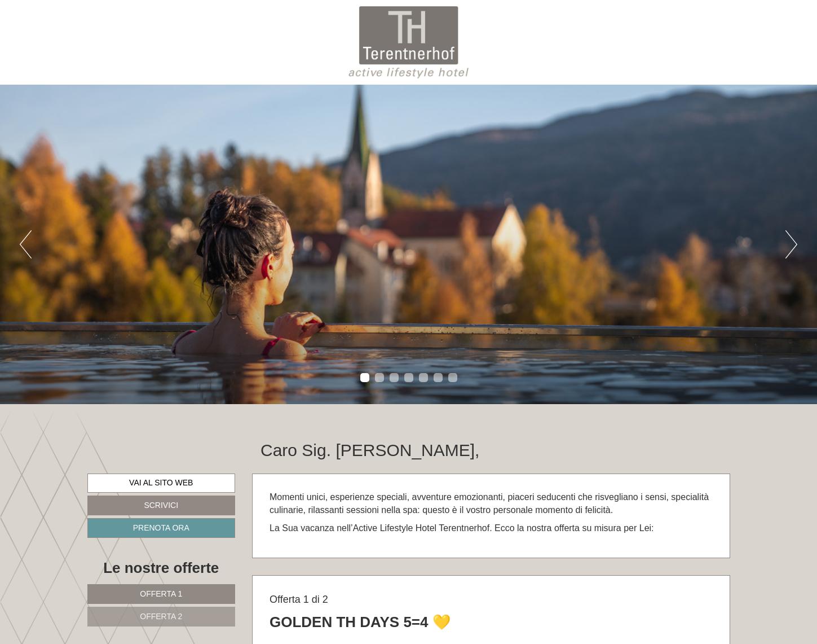 The width and height of the screenshot is (817, 644). What do you see at coordinates (299, 599) in the screenshot?
I see `span: Offerta 1 di 2` at bounding box center [299, 599].